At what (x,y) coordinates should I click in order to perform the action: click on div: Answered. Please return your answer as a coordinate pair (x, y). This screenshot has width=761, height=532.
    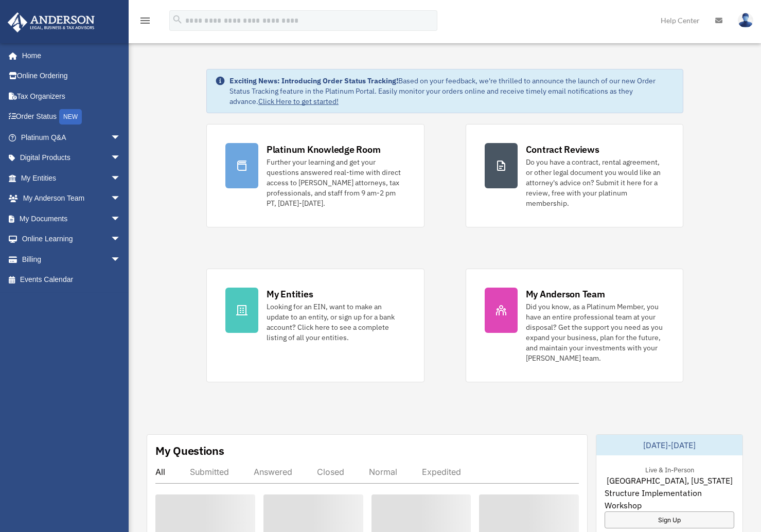
    Looking at the image, I should click on (272, 471).